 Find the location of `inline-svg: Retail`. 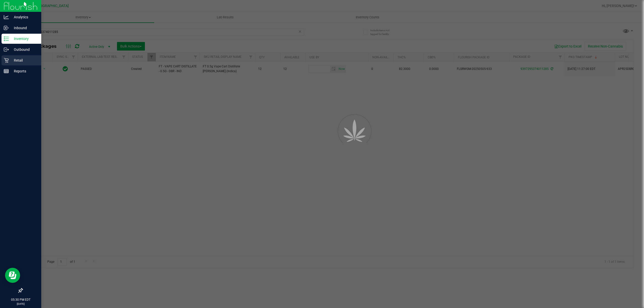

inline-svg: Retail is located at coordinates (6, 61).